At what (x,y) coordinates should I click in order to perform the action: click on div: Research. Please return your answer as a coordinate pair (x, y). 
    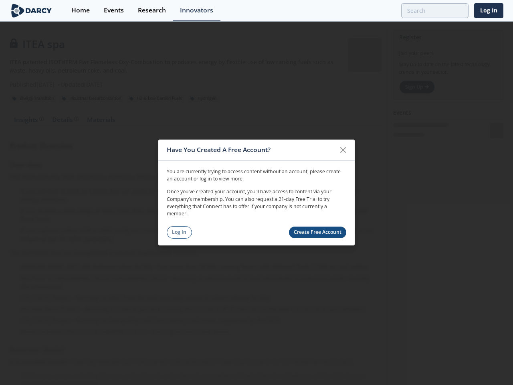
    Looking at the image, I should click on (152, 10).